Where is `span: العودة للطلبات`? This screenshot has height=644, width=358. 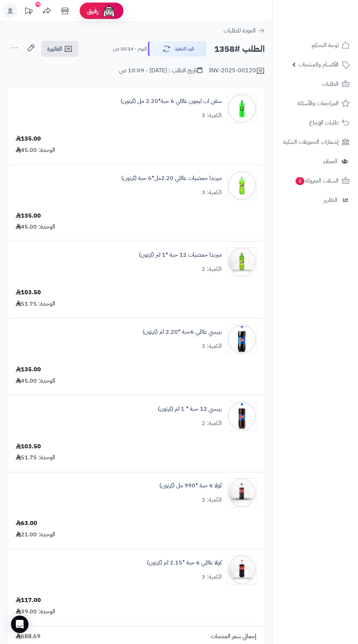 span: العودة للطلبات is located at coordinates (240, 31).